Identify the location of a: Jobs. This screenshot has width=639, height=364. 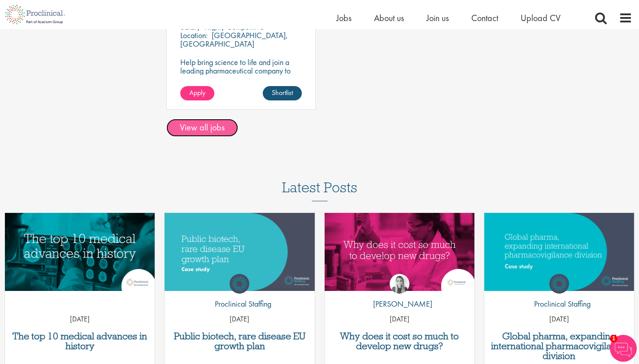
(344, 18).